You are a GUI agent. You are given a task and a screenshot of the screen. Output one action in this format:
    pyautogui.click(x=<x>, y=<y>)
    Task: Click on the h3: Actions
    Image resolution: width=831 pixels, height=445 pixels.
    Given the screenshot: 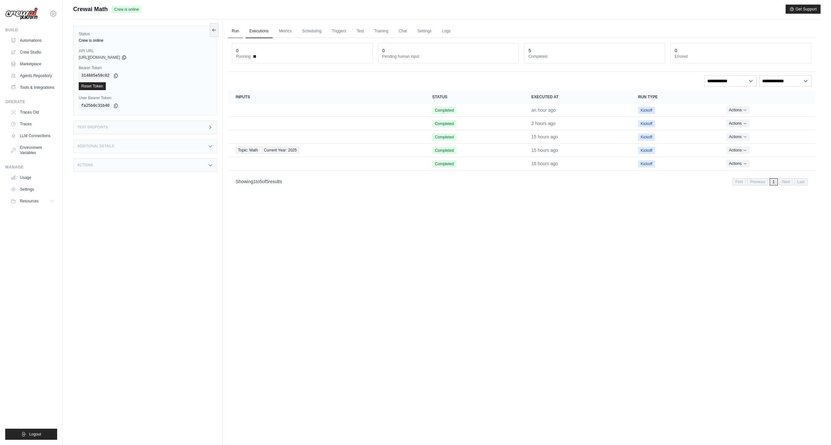 What is the action you would take?
    pyautogui.click(x=85, y=165)
    